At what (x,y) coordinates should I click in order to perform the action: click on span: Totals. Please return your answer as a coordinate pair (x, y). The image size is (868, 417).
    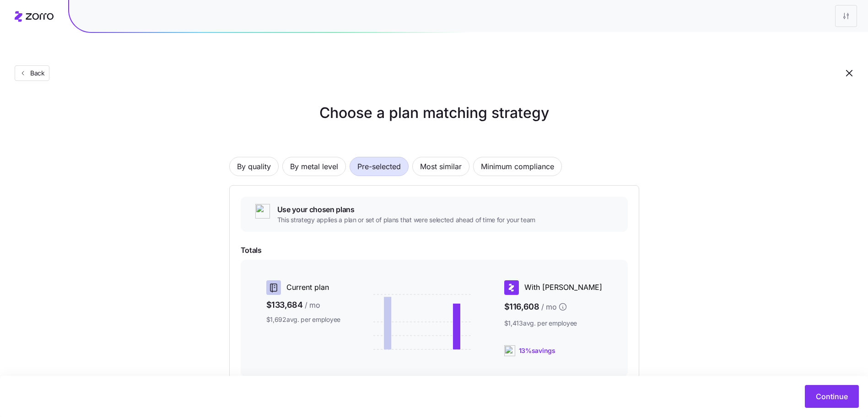
    Looking at the image, I should click on (434, 250).